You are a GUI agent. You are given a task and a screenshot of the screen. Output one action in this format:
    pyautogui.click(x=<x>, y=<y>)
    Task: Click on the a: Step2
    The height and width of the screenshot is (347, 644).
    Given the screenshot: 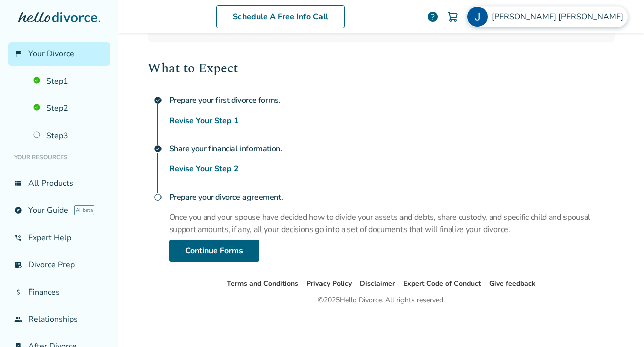 What is the action you would take?
    pyautogui.click(x=68, y=108)
    